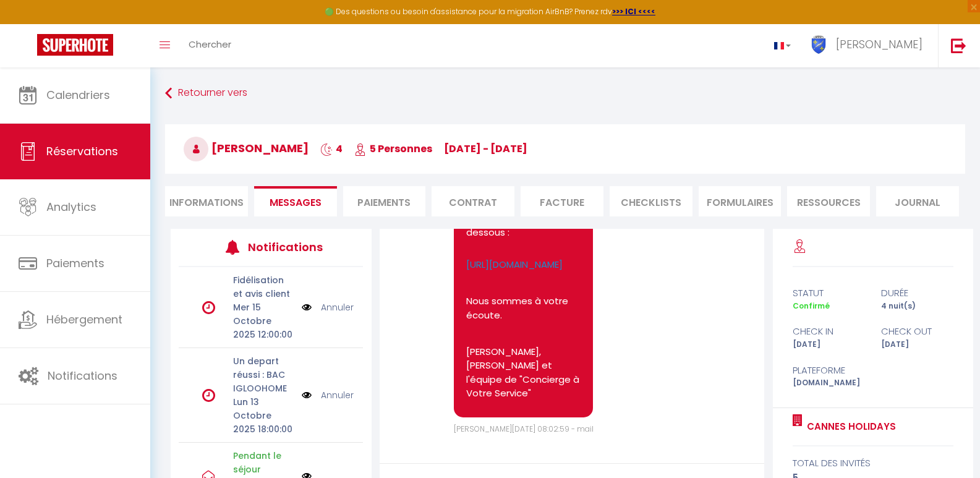 The height and width of the screenshot is (478, 980). What do you see at coordinates (828, 331) in the screenshot?
I see `div: check in` at bounding box center [828, 331].